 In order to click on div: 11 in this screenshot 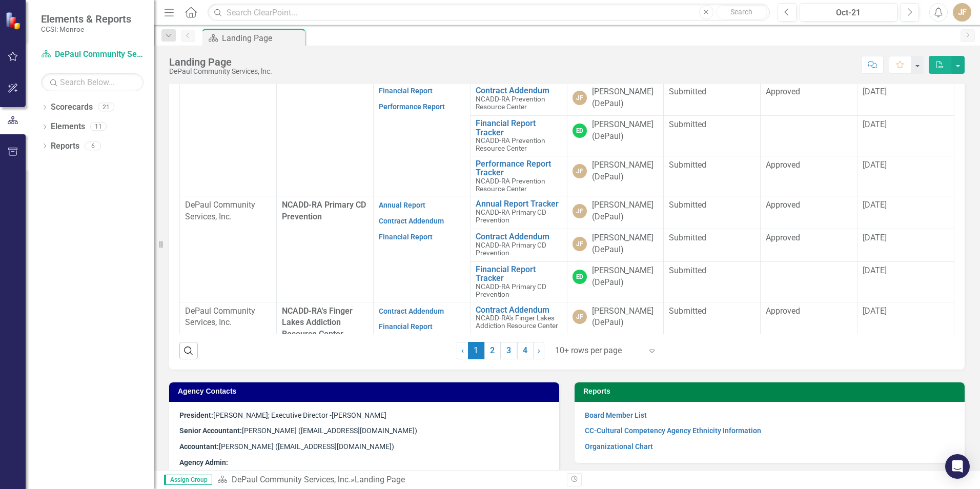, I will do `click(98, 126)`.